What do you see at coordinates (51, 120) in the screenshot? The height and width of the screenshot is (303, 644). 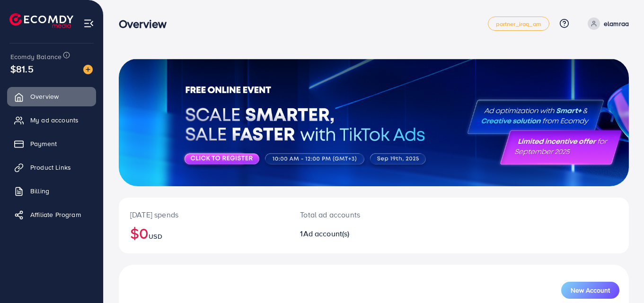 I see `a: My ad accounts` at bounding box center [51, 120].